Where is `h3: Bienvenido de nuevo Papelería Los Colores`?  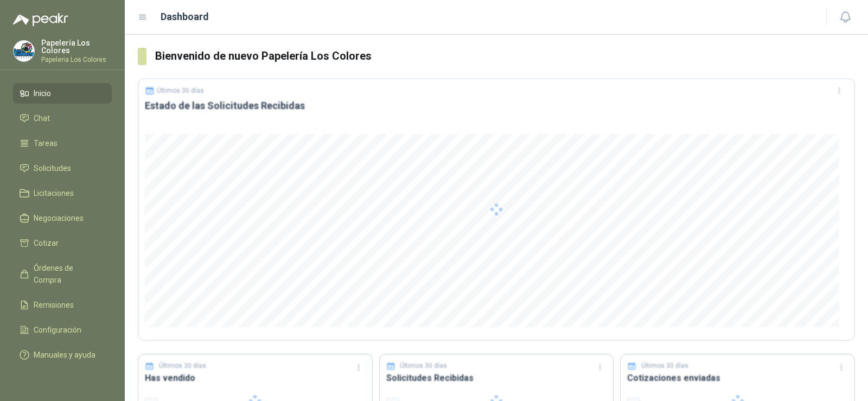 h3: Bienvenido de nuevo Papelería Los Colores is located at coordinates (505, 56).